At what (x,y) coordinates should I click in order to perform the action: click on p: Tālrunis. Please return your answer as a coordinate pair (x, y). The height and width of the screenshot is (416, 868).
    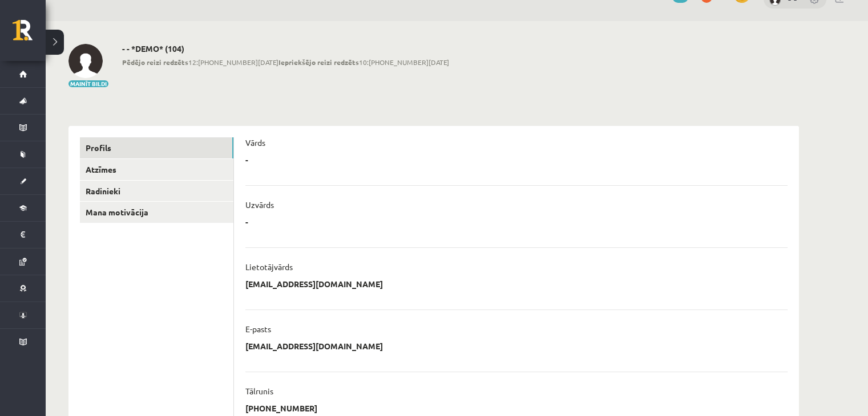
    Looking at the image, I should click on (259, 391).